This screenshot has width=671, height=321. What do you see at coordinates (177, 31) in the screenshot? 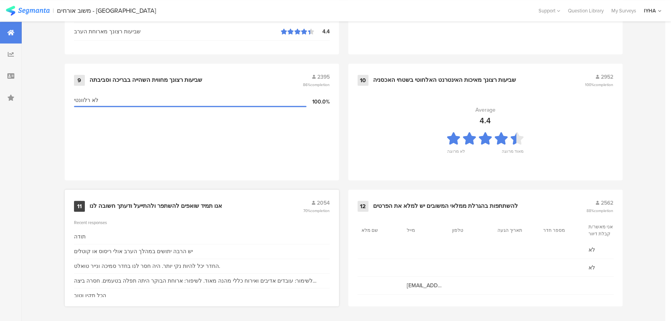
I see `div: שביעות רצונך מארוחת הערב` at bounding box center [177, 31].